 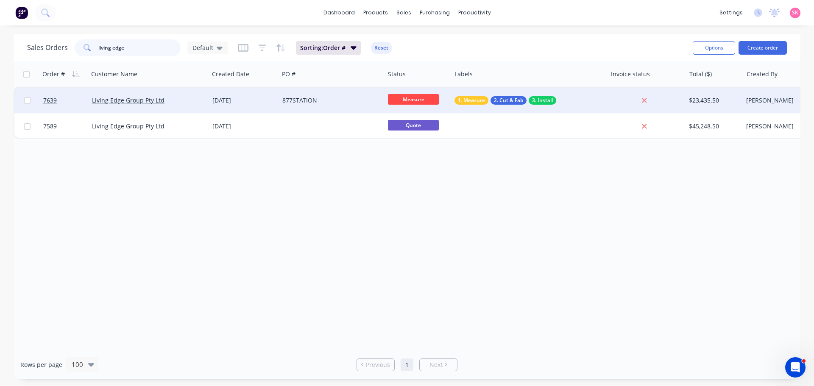 I want to click on span: Next, so click(x=436, y=365).